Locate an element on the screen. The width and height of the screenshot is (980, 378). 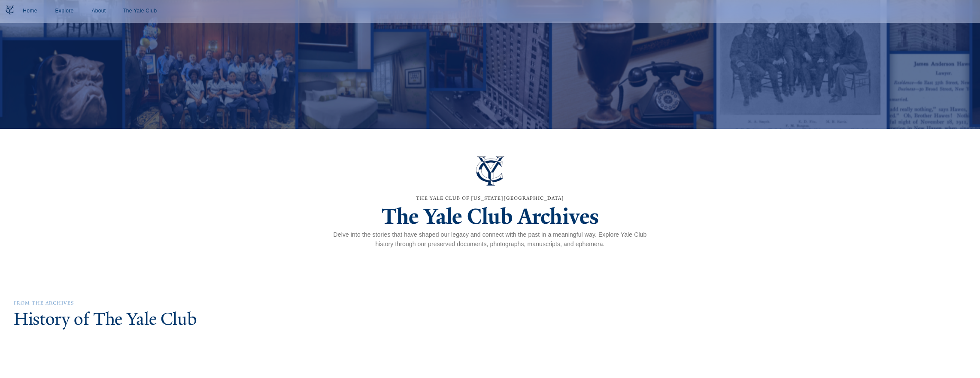
a: About is located at coordinates (98, 12).